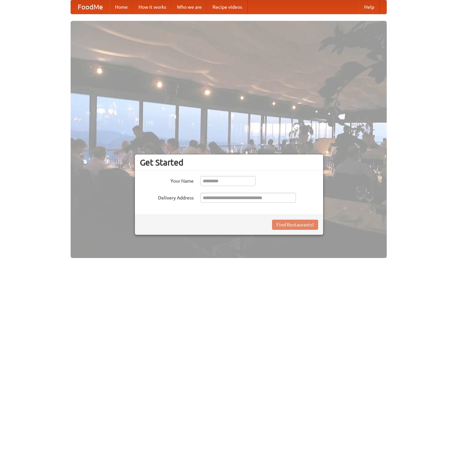 Image resolution: width=457 pixels, height=476 pixels. Describe the element at coordinates (369, 7) in the screenshot. I see `a: Help` at that location.